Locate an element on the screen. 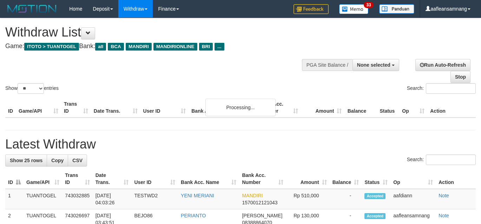  span: all is located at coordinates (100, 47).